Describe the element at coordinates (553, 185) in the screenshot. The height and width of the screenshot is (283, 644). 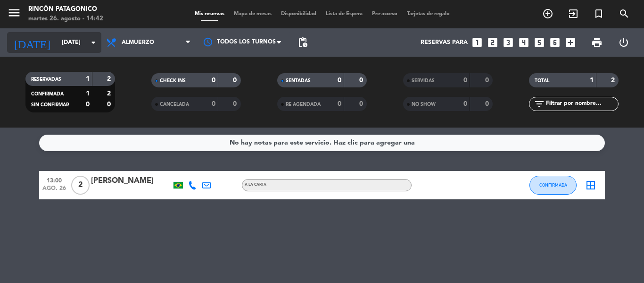
I see `button: CONFIRMADA` at that location.